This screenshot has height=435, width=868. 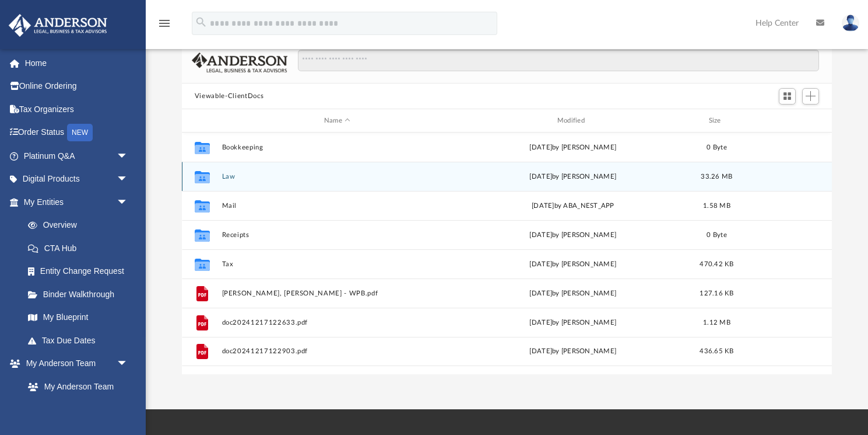 I want to click on span: 470.42 KB, so click(x=717, y=264).